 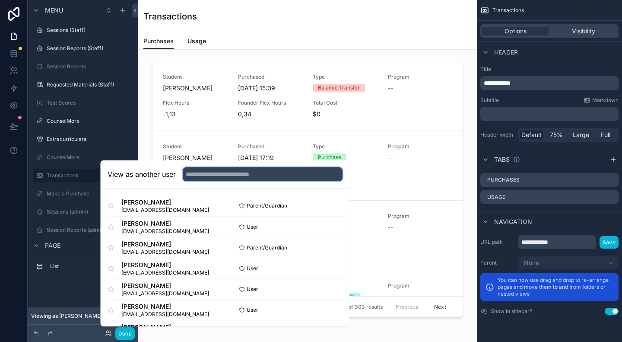 What do you see at coordinates (87, 175) in the screenshot?
I see `label: Transactions` at bounding box center [87, 175].